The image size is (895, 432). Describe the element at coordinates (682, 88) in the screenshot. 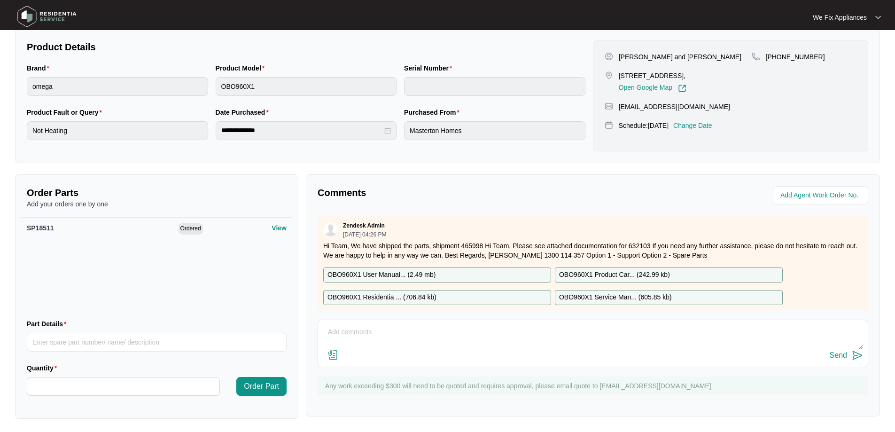

I see `img: Link-External` at that location.